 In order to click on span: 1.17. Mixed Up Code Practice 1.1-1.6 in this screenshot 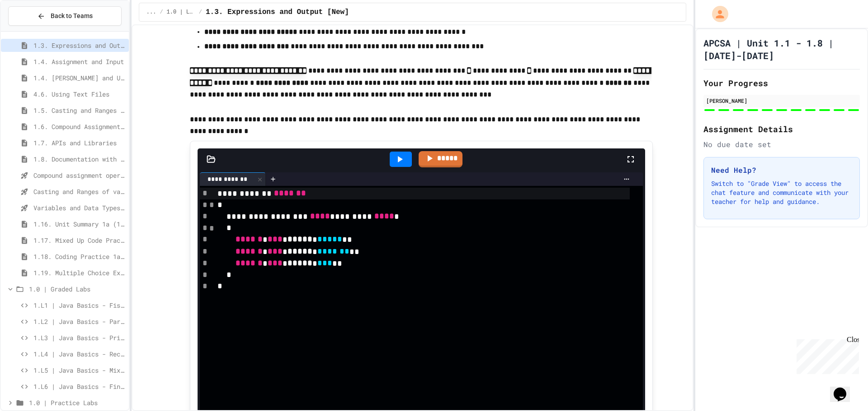, I will do `click(79, 240)`.